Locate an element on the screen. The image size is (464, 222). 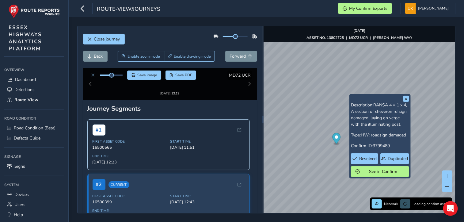
strong: MD72 UCR is located at coordinates (358, 38).